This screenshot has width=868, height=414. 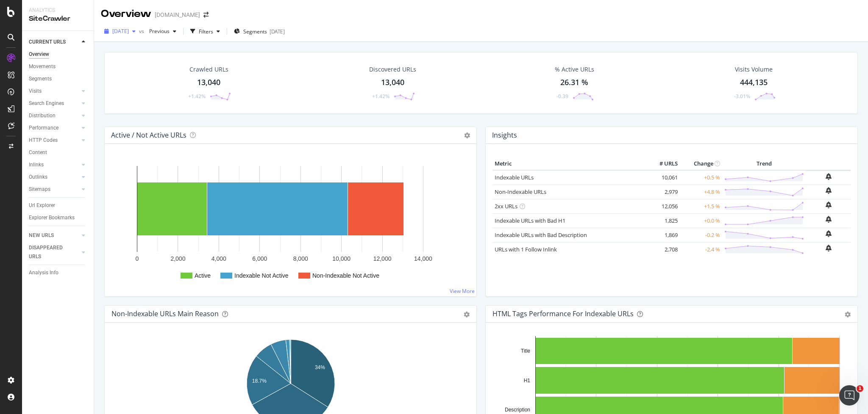 What do you see at coordinates (163, 31) in the screenshot?
I see `button: Previous` at bounding box center [163, 31].